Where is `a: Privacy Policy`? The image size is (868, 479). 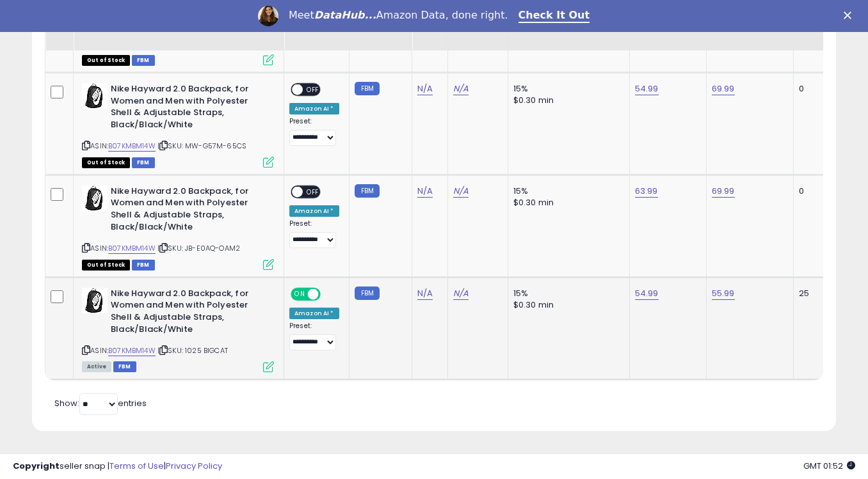 a: Privacy Policy is located at coordinates (194, 466).